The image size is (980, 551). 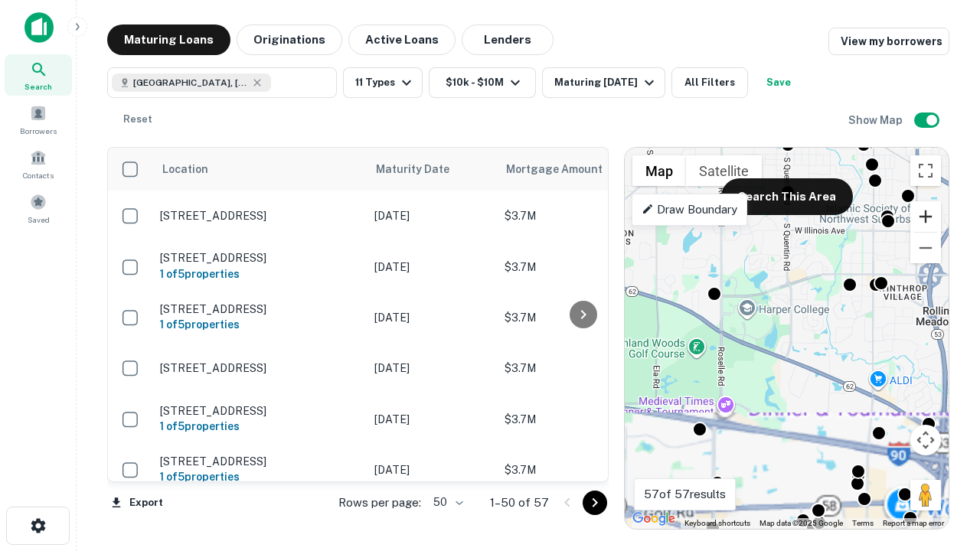 What do you see at coordinates (926, 495) in the screenshot?
I see `button: Drag Pegman onto the map to open Street View` at bounding box center [926, 495].